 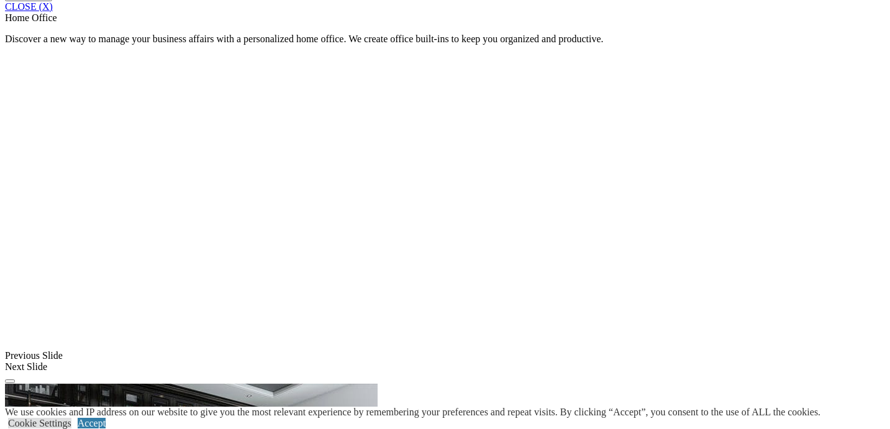 What do you see at coordinates (412, 412) in the screenshot?
I see `div: We use cookies and IP address on our website to give you the most relevant experience by remember...` at bounding box center [412, 412].